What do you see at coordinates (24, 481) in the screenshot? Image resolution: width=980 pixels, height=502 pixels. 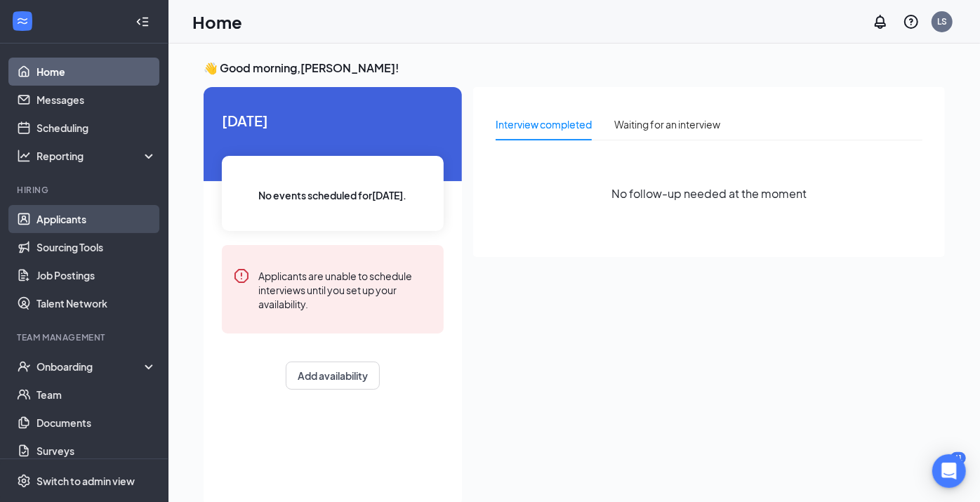 I see `svg: Settings` at bounding box center [24, 481].